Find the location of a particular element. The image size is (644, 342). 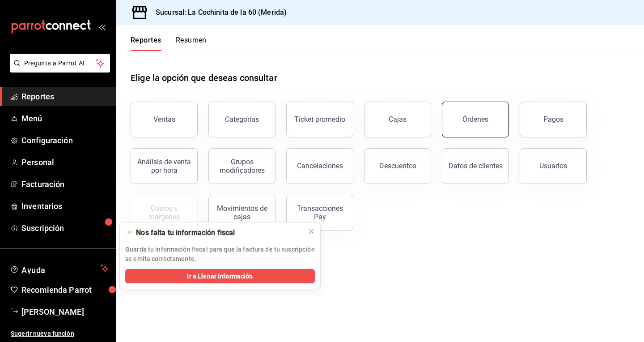

button: Pagos is located at coordinates (553, 120).